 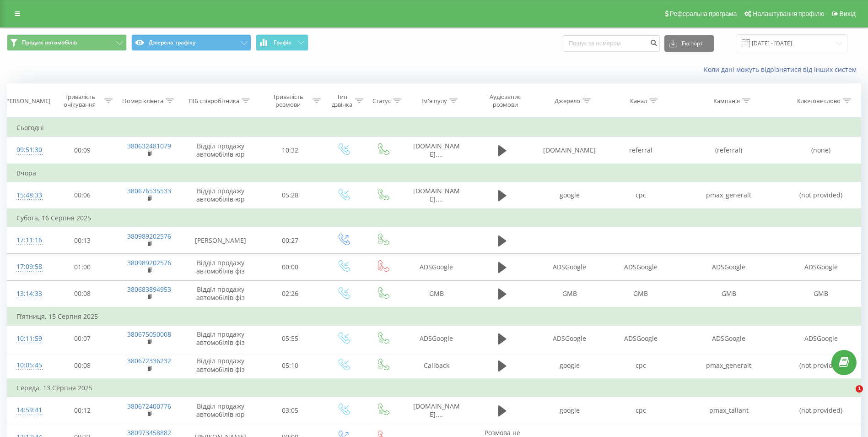 I want to click on div: 10:05:45, so click(x=28, y=365).